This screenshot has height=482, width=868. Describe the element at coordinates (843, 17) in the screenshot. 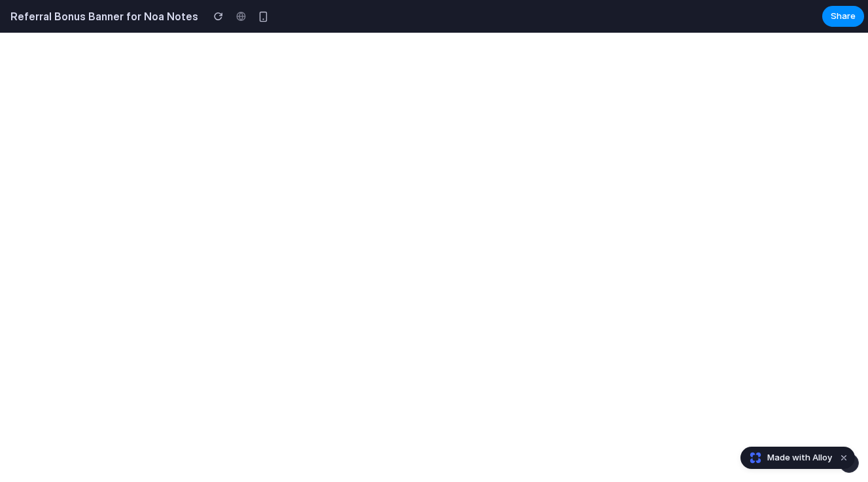

I see `button: Share` at that location.